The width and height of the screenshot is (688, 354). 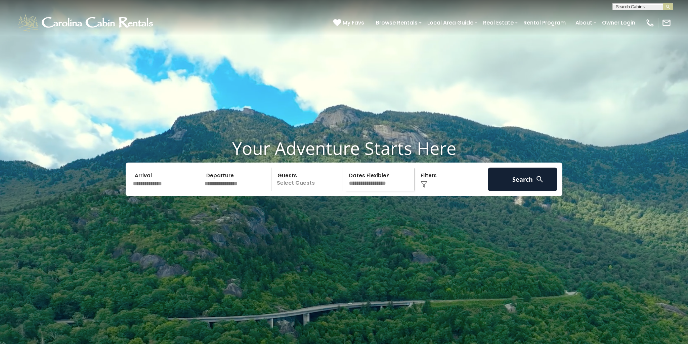 I want to click on a: Real Estate, so click(x=498, y=23).